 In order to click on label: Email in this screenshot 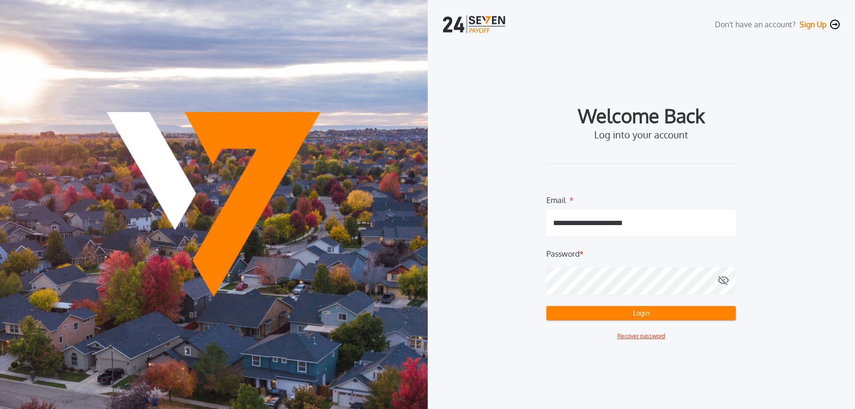, I will do `click(556, 198)`.